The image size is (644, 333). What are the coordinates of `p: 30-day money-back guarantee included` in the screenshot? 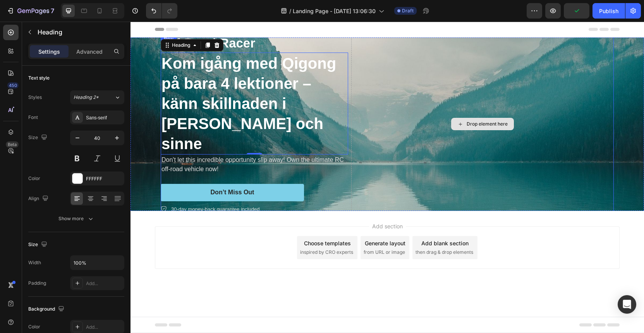 It's located at (85, 188).